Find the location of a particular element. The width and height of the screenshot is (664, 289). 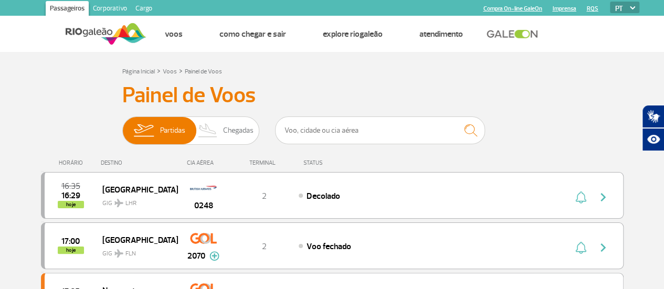

span: 2025-08-28 16:29:44 is located at coordinates (71, 196).